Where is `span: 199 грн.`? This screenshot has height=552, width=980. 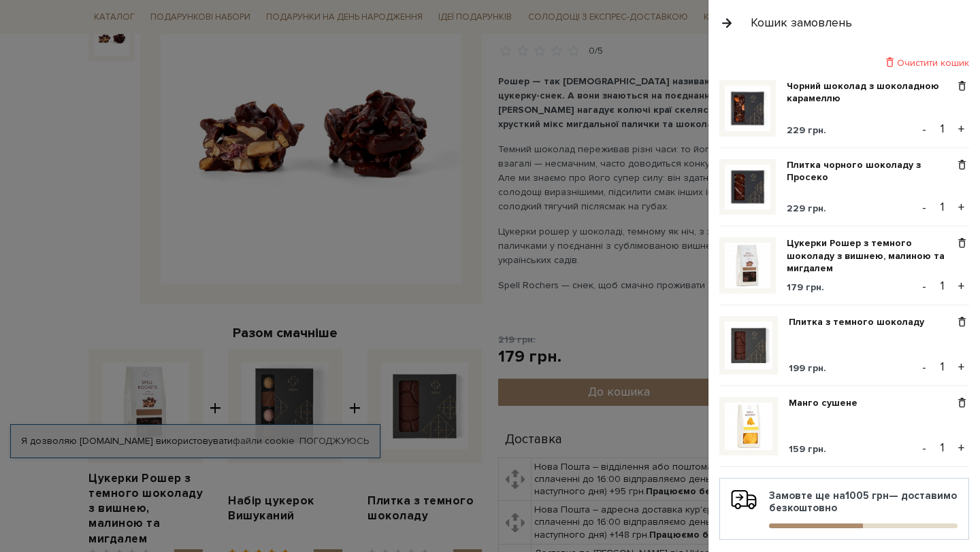 span: 199 грн. is located at coordinates (807, 368).